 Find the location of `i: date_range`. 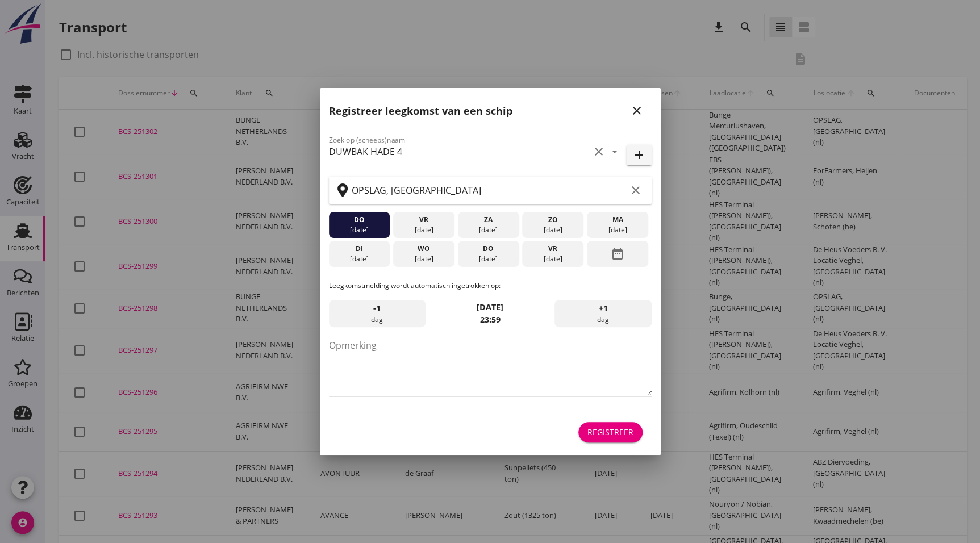

i: date_range is located at coordinates (618, 254).